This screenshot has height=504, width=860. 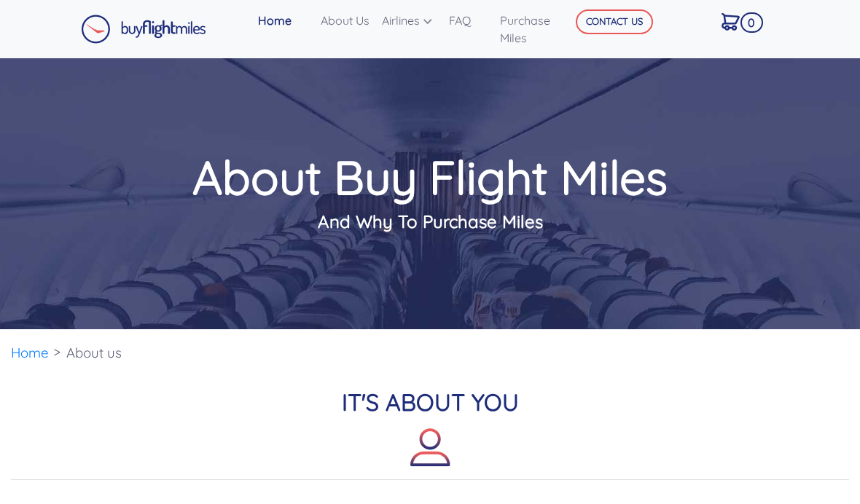 What do you see at coordinates (738, 21) in the screenshot?
I see `a: 0` at bounding box center [738, 21].